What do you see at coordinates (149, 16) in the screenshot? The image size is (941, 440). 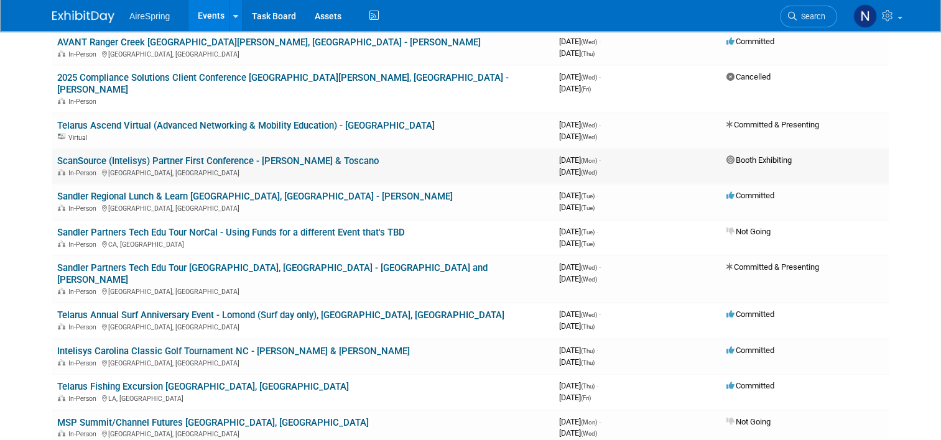 I see `span: AireSpring` at bounding box center [149, 16].